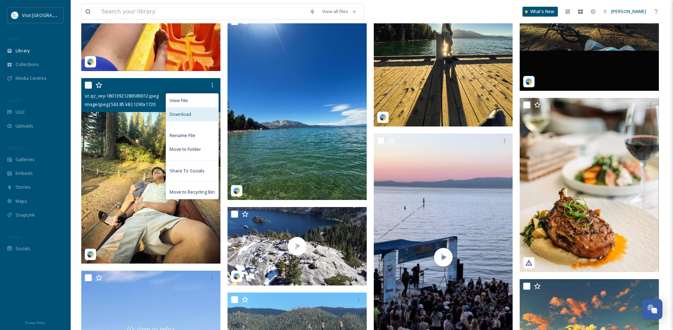  Describe the element at coordinates (339, 11) in the screenshot. I see `div: View all files` at that location.